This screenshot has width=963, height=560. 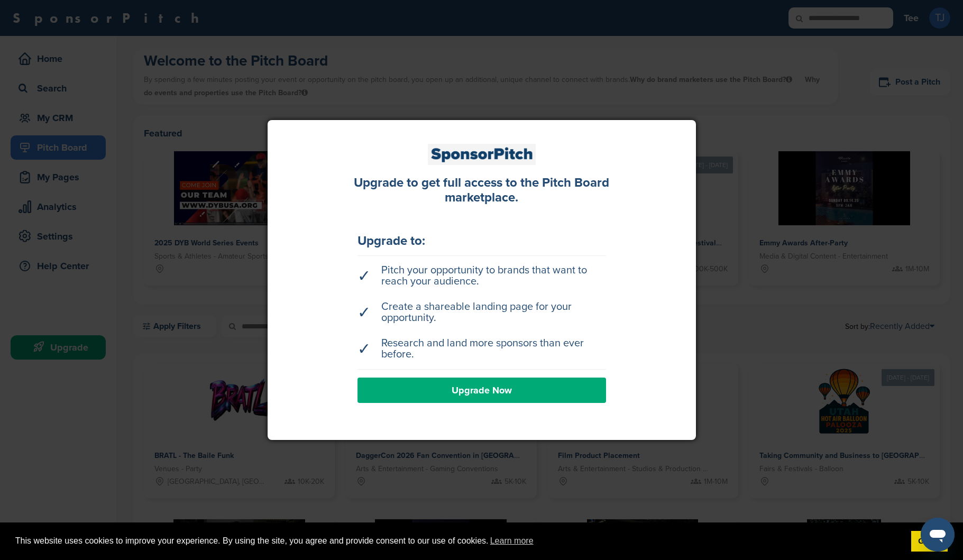 What do you see at coordinates (482, 349) in the screenshot?
I see `li: Research and land more sponsors than ever before.` at bounding box center [482, 349].